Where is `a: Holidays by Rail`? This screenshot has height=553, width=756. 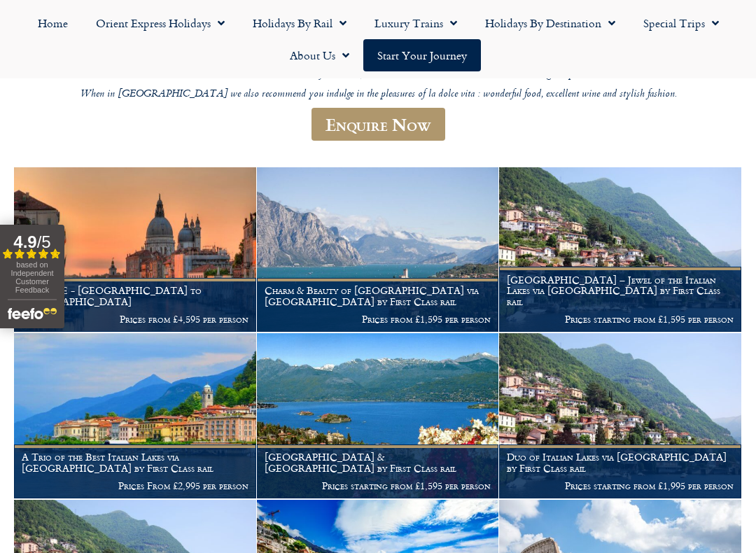 a: Holidays by Rail is located at coordinates (299, 23).